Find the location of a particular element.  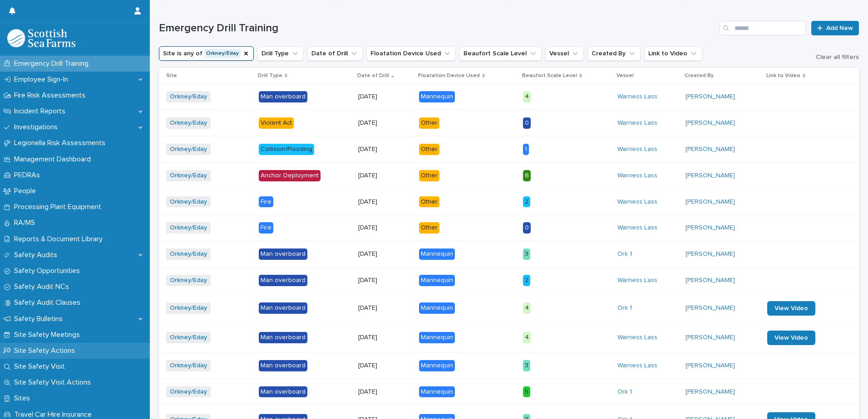

p: PEDRAs is located at coordinates (28, 175).